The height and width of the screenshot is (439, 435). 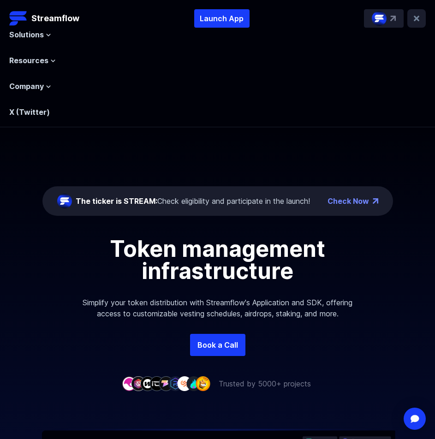 What do you see at coordinates (30, 112) in the screenshot?
I see `a: X (Twitter)` at bounding box center [30, 112].